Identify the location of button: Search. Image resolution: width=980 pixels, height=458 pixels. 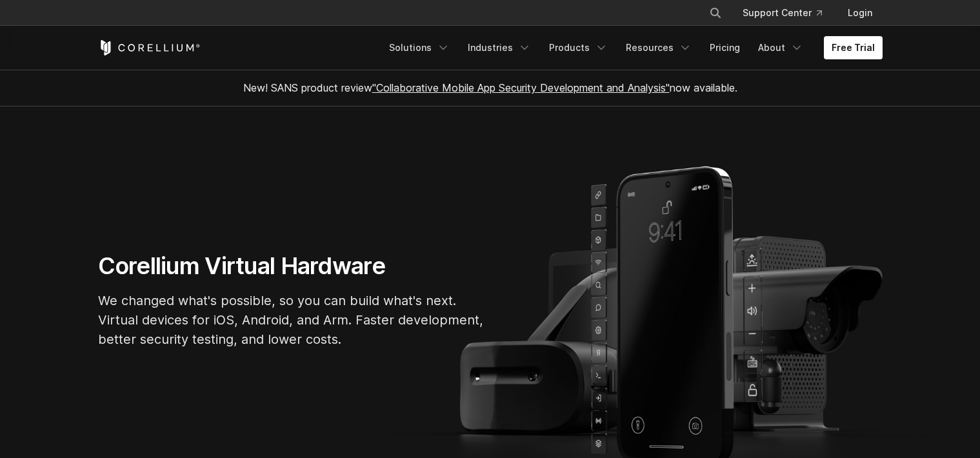
(716, 13).